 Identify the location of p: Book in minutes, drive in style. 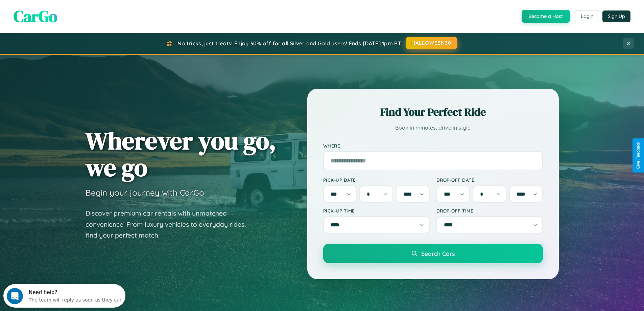
(433, 128).